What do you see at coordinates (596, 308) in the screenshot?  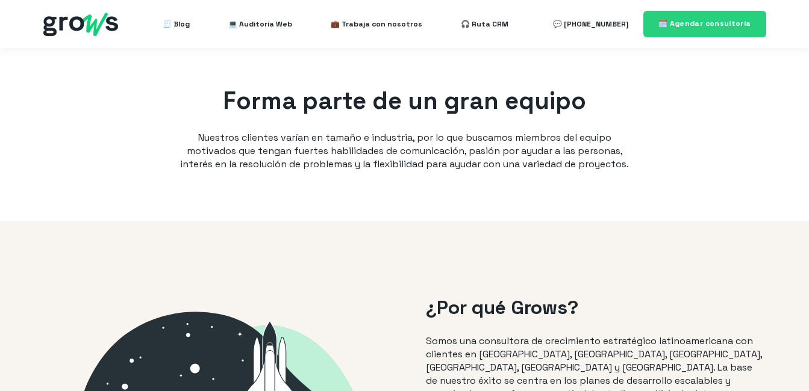 I see `h2: ¿Por qué Grows?` at bounding box center [596, 308].